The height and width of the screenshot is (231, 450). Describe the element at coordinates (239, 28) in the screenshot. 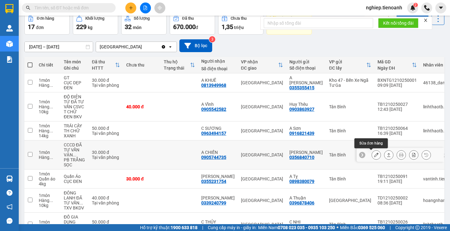

I see `span: triệu` at that location.